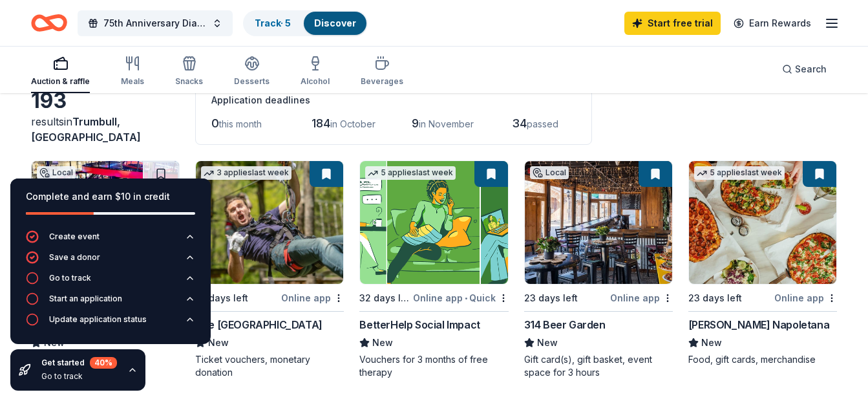  Describe the element at coordinates (97, 320) in the screenshot. I see `div: Update application status` at that location.